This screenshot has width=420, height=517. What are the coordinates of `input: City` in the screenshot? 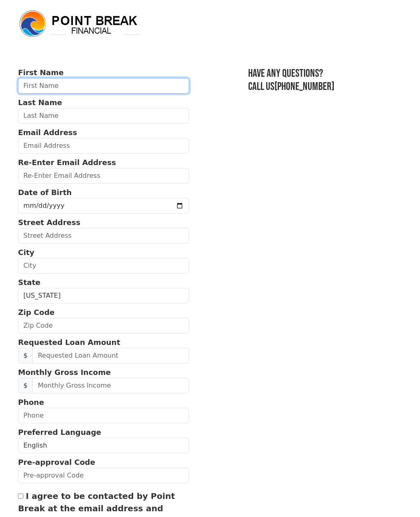 It's located at (104, 266).